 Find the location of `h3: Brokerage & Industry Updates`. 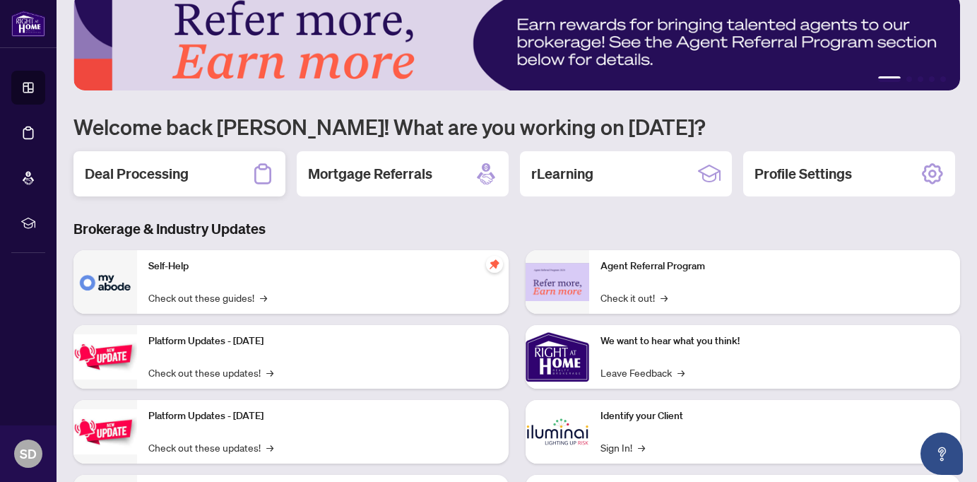

h3: Brokerage & Industry Updates is located at coordinates (517, 229).